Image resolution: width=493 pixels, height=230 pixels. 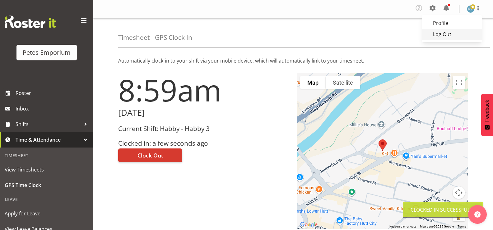 What do you see at coordinates (53, 93) in the screenshot?
I see `span: Roster` at bounding box center [53, 93].